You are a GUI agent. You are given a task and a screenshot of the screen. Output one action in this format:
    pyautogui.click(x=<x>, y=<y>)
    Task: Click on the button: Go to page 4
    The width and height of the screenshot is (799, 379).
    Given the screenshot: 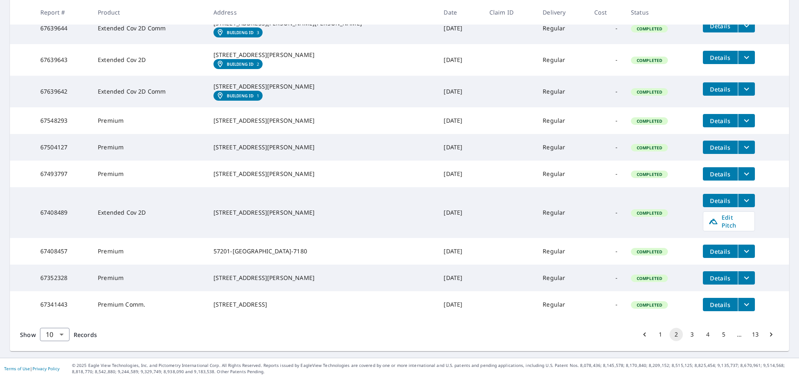 What is the action you would take?
    pyautogui.click(x=707, y=334)
    